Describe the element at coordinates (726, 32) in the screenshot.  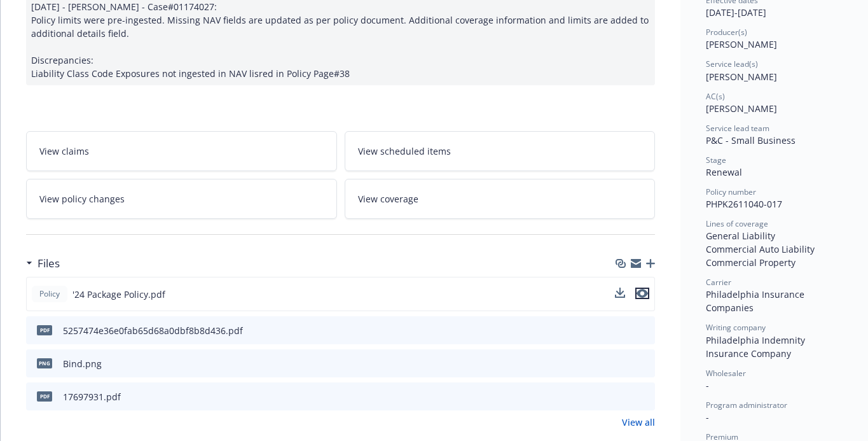
I see `span: Producer(s)` at that location.